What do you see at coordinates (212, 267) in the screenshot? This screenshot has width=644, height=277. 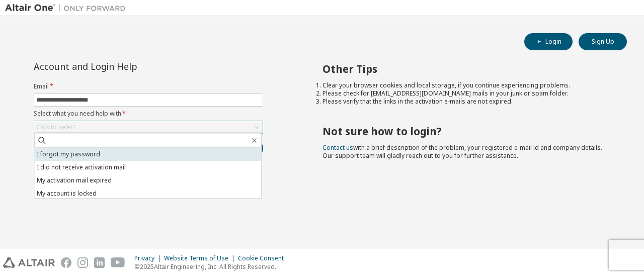 I see `p: © 2025 Altair Engineering, Inc. All Rights Reserved.` at bounding box center [212, 267].